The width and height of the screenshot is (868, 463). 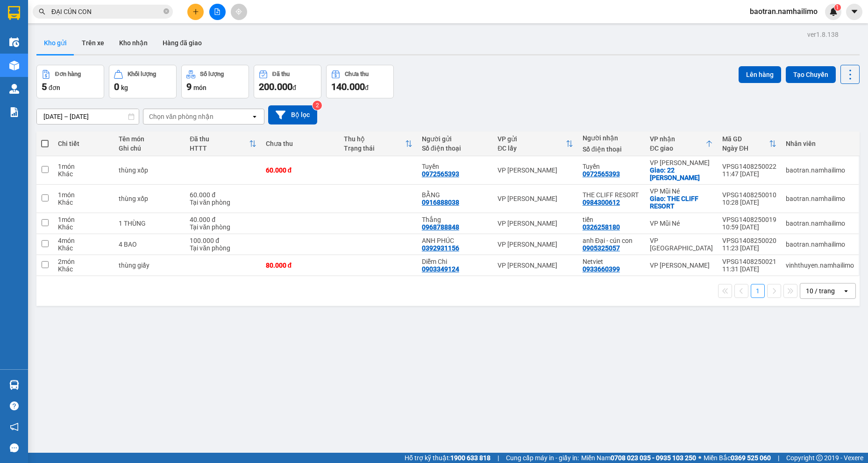 What do you see at coordinates (819, 144) in the screenshot?
I see `div: Nhân viên` at bounding box center [819, 144].